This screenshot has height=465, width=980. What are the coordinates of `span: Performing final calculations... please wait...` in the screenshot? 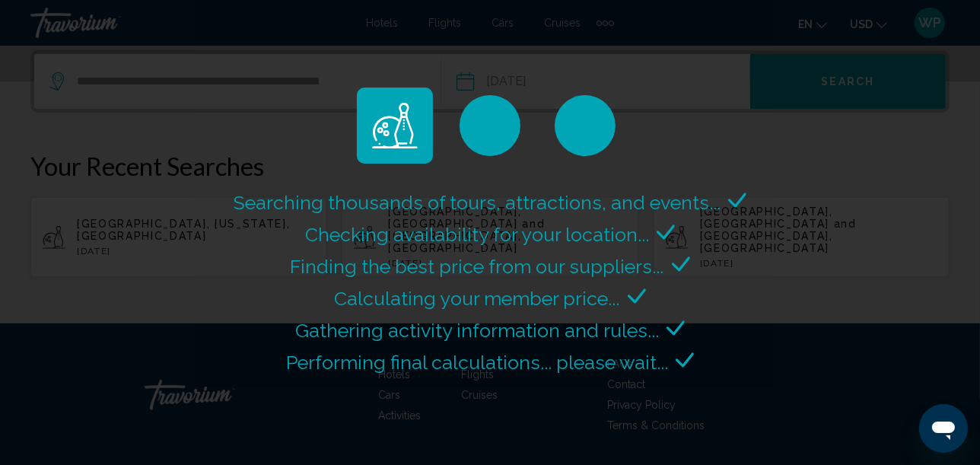 It's located at (477, 362).